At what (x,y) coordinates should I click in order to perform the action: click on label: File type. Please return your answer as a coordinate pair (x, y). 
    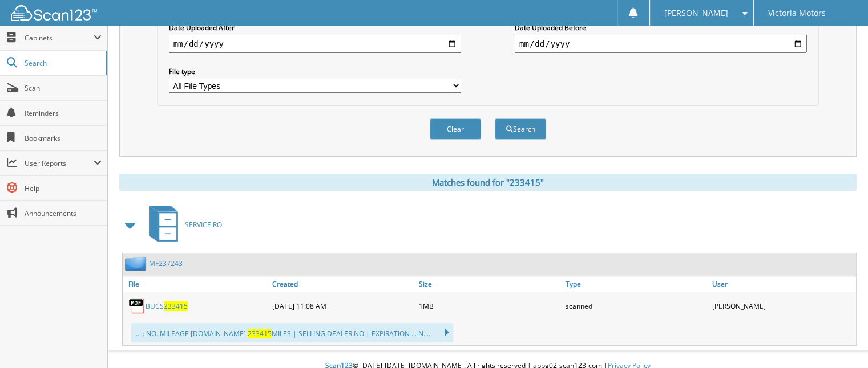
    Looking at the image, I should click on (315, 71).